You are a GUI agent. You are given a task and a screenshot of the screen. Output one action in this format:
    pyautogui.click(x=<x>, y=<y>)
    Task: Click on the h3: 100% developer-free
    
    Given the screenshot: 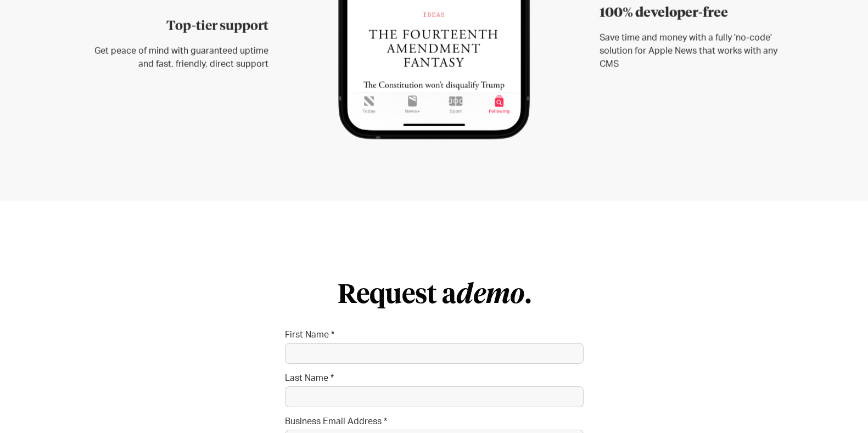 What is the action you would take?
    pyautogui.click(x=692, y=14)
    